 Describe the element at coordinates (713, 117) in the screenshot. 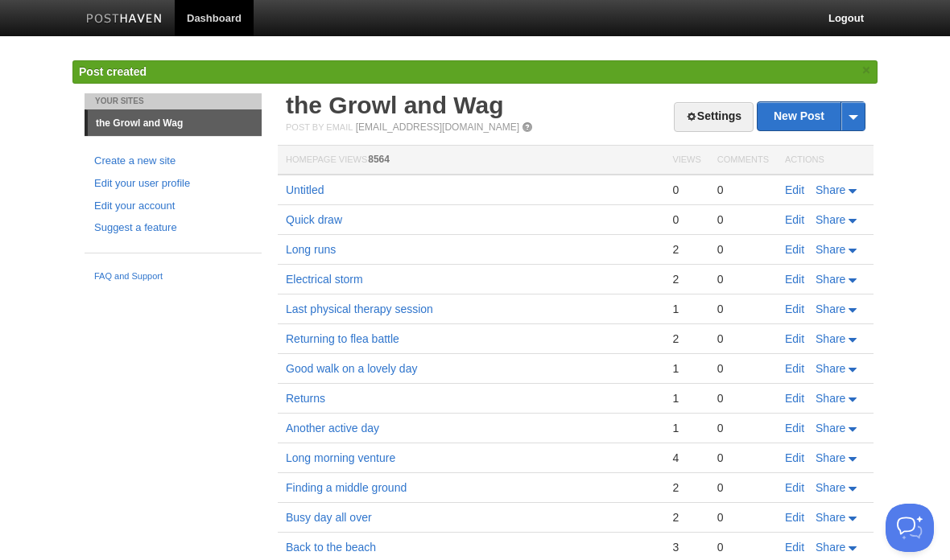

I see `a: Settings` at that location.